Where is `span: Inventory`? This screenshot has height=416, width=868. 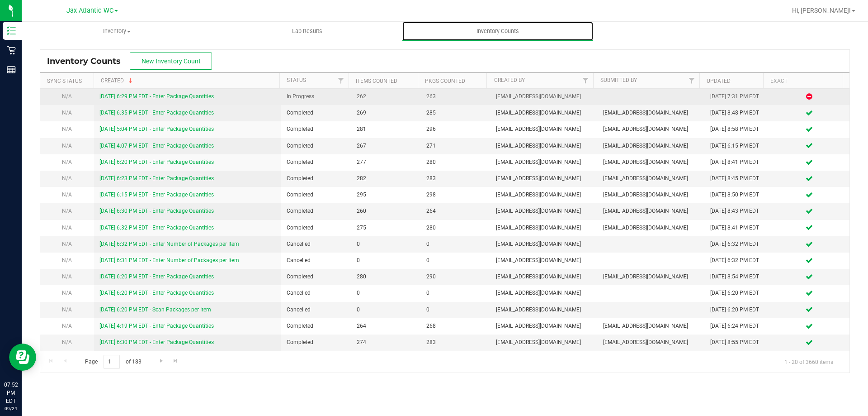
span: Inventory is located at coordinates (117, 31).